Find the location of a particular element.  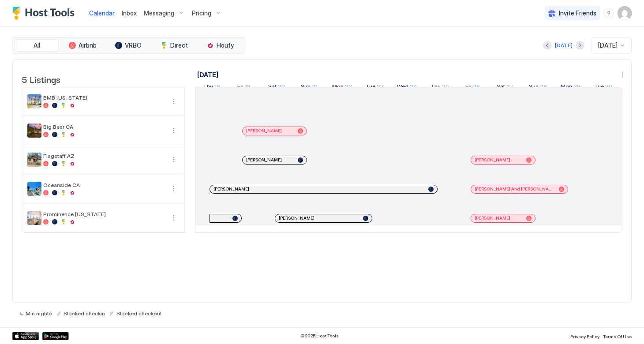

span: Privacy Policy is located at coordinates (585, 337).